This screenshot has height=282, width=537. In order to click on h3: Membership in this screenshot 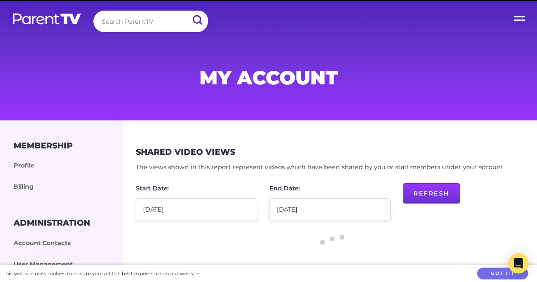, I will do `click(43, 146)`.